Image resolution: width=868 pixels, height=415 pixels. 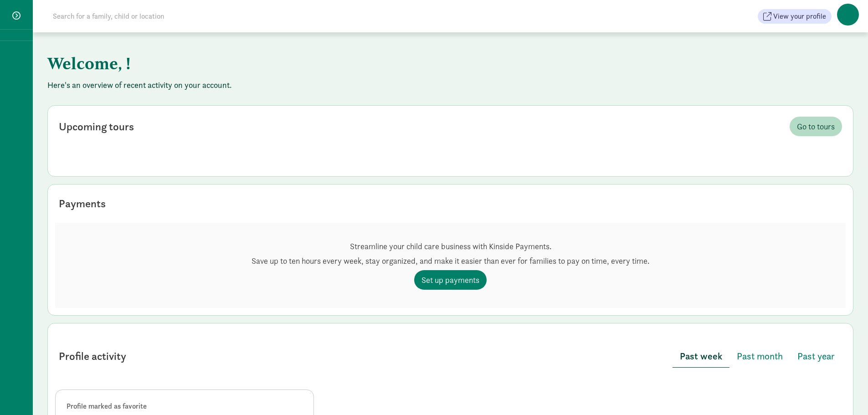 I want to click on h1: Welcome, !, so click(x=273, y=63).